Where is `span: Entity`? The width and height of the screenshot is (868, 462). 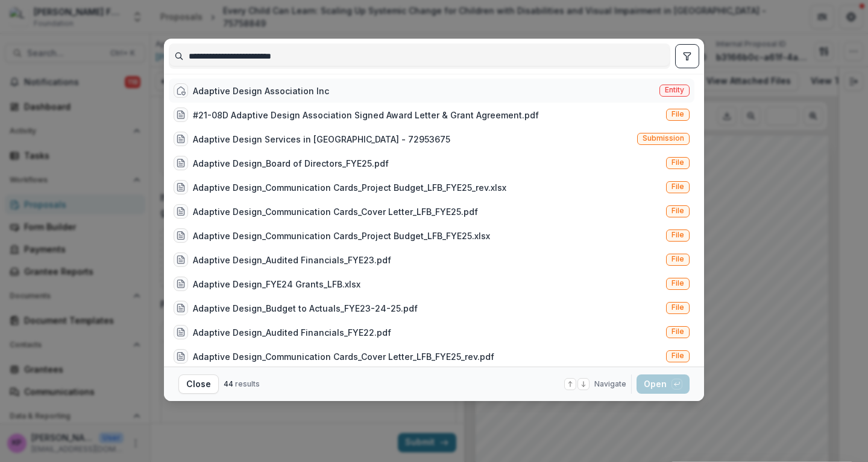
span: Entity is located at coordinates (674, 90).